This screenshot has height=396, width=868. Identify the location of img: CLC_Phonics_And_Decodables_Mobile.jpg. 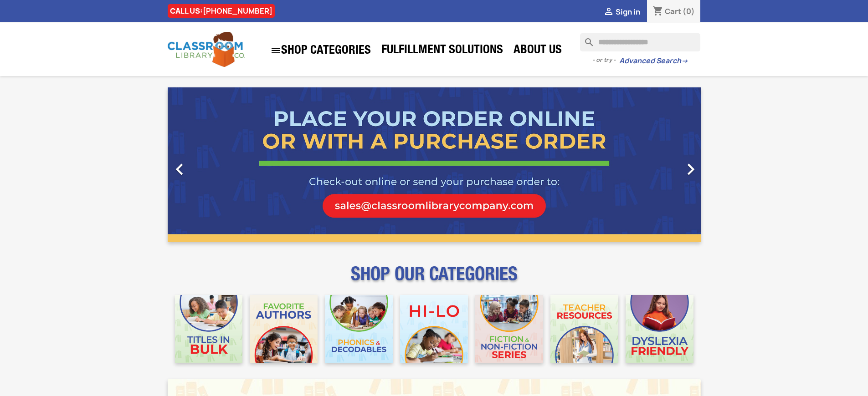
(359, 329).